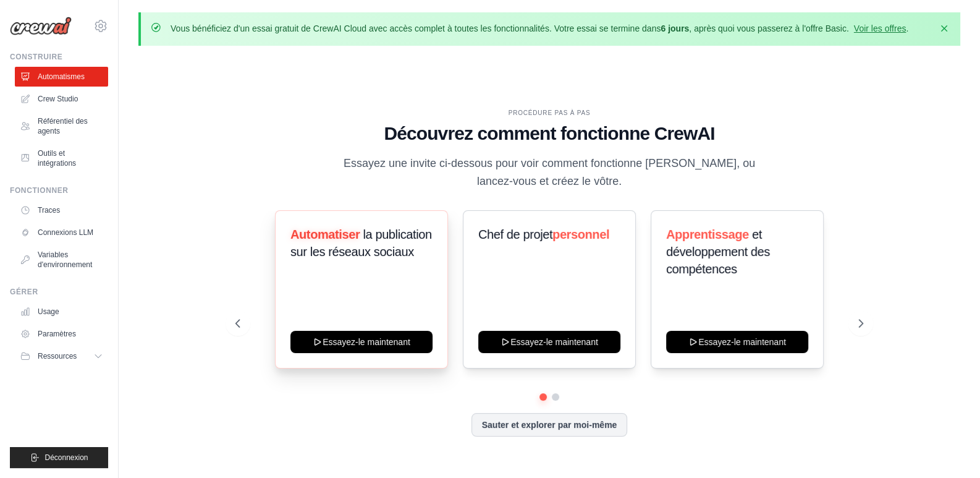 The image size is (980, 478). Describe the element at coordinates (66, 458) in the screenshot. I see `font: Déconnexion` at that location.